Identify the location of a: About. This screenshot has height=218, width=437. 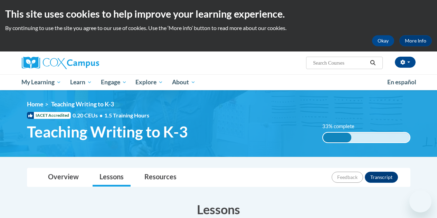
(184, 82).